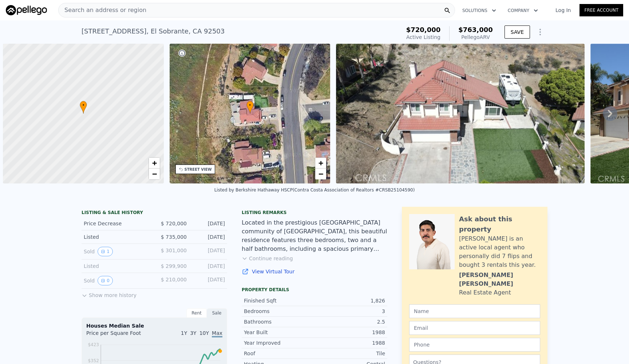 The image size is (629, 364). I want to click on span: 10Y, so click(204, 333).